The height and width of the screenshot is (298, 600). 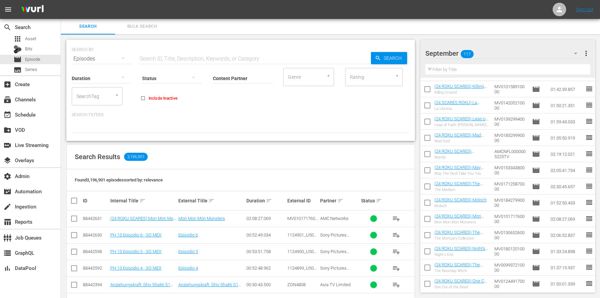 What do you see at coordinates (566, 284) in the screenshot?
I see `td: 01:50:01.339` at bounding box center [566, 284].